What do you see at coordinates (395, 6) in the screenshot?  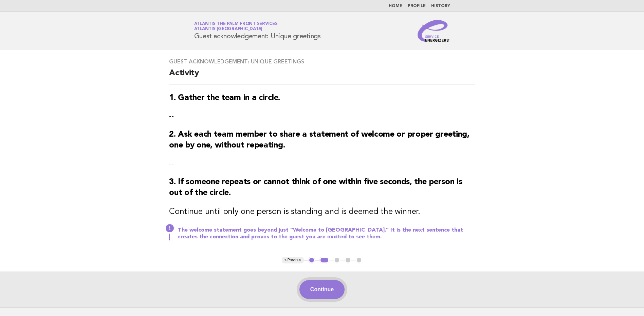 I see `a: Home` at bounding box center [395, 6].